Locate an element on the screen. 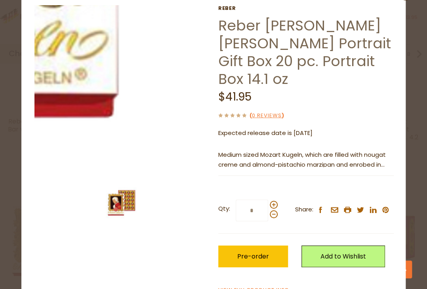 The image size is (427, 289). a: Add to Wishlist is located at coordinates (343, 256).